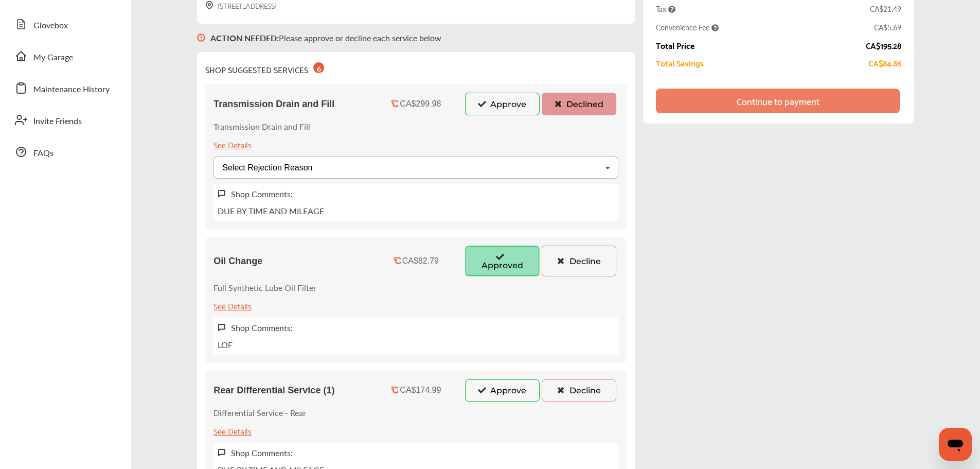 The width and height of the screenshot is (980, 469). What do you see at coordinates (274, 390) in the screenshot?
I see `span: Rear Differential Service (1)` at bounding box center [274, 390].